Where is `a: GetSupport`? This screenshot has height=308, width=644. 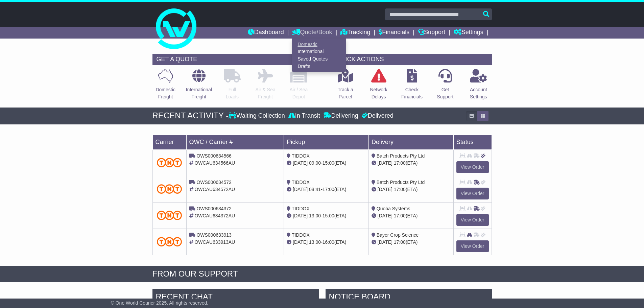 a: GetSupport is located at coordinates (445, 86).